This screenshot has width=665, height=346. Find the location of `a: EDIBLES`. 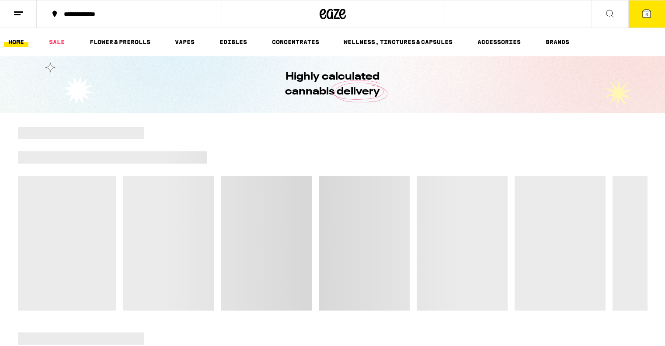

a: EDIBLES is located at coordinates (233, 42).